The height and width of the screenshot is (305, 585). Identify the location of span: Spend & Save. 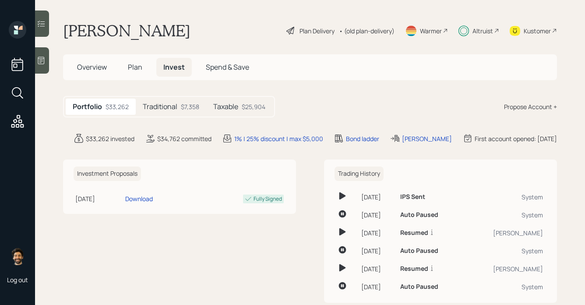
(227, 67).